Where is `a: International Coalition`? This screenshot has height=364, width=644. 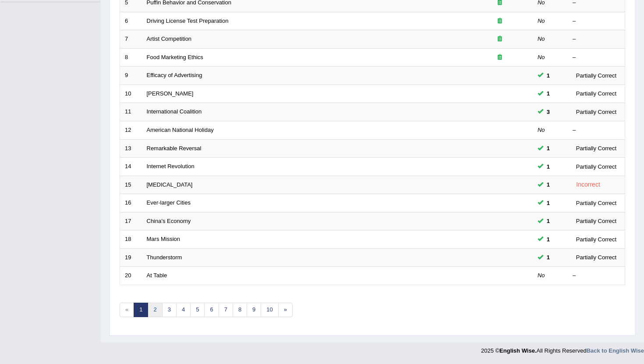
a: International Coalition is located at coordinates (174, 111).